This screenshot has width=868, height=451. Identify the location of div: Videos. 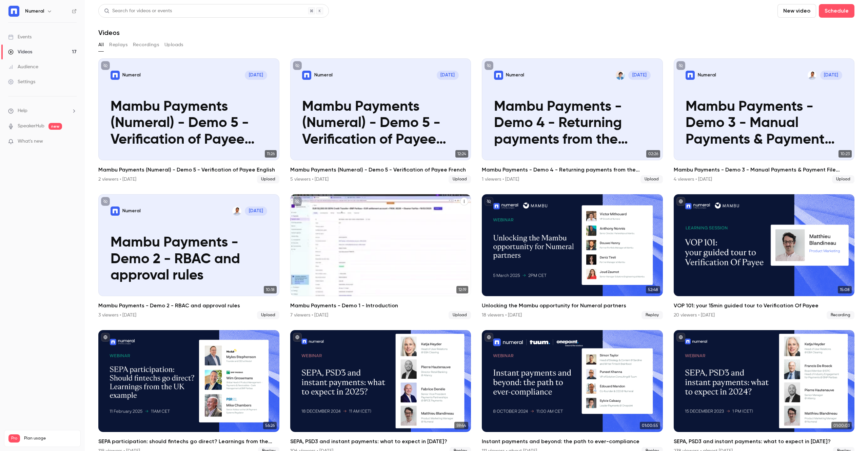
(20, 52).